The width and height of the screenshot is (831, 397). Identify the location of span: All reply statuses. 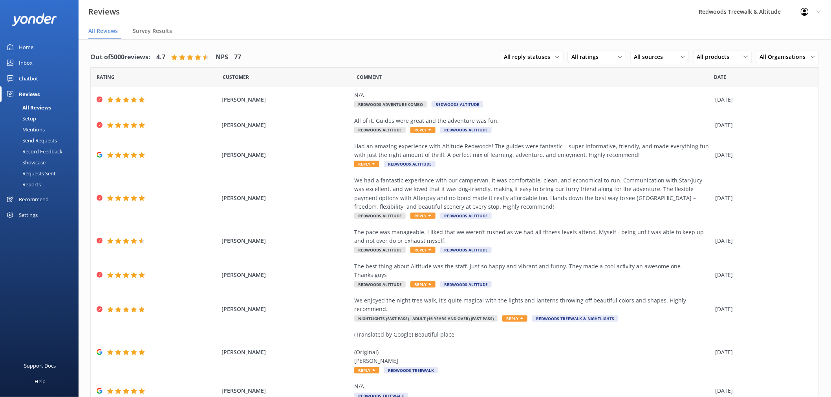
(529, 57).